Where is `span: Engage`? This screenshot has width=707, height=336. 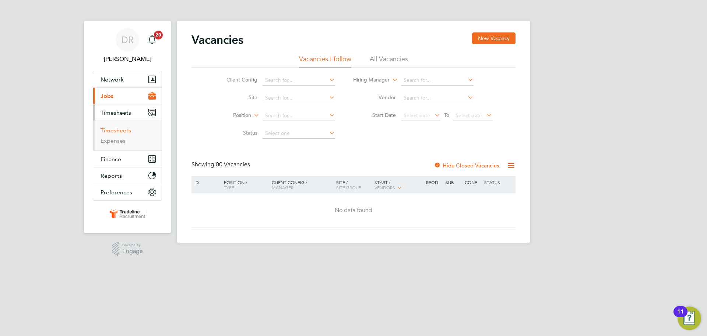
span: Engage is located at coordinates (133, 251).